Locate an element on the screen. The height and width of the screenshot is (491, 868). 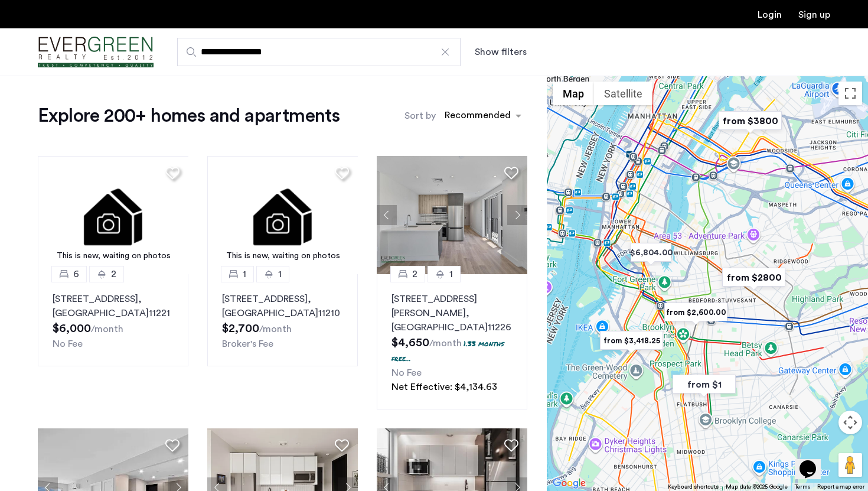
button: Drag Pegman onto the map to open Street View is located at coordinates (850, 465).